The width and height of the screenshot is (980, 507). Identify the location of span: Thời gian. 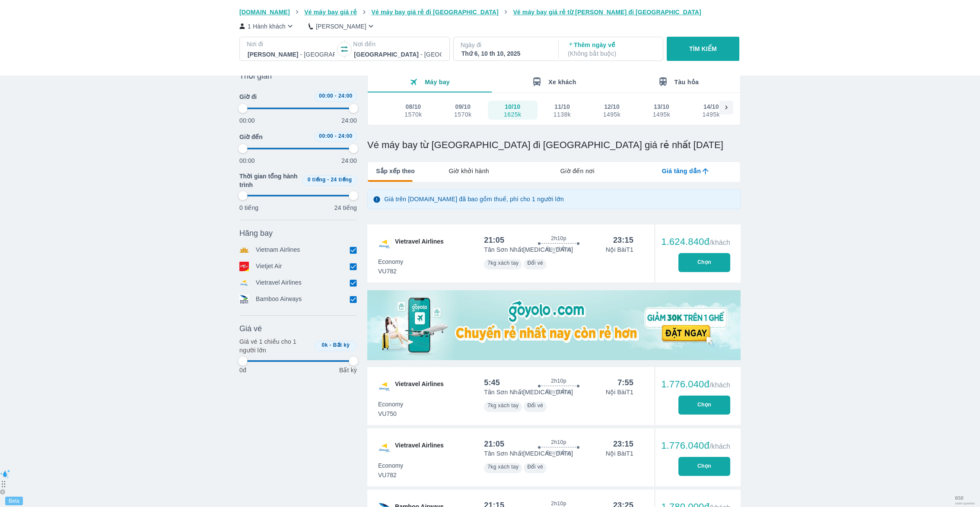
(255, 76).